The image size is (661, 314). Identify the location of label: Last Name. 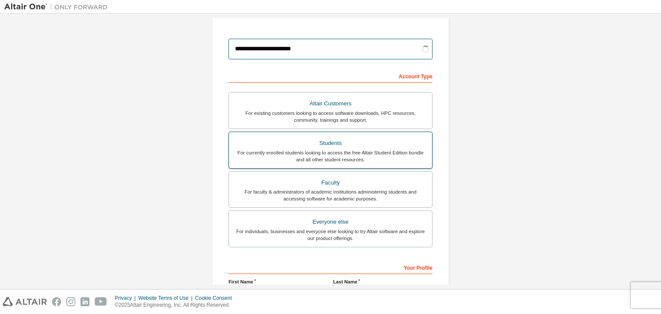
(383, 282).